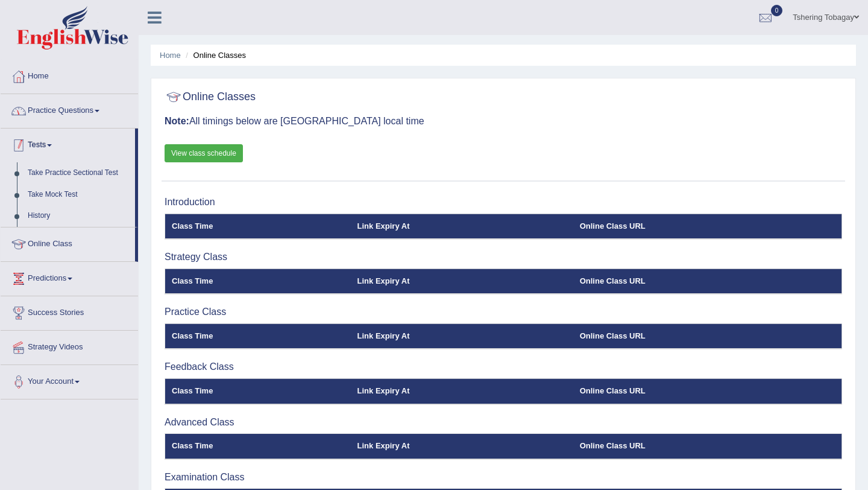 This screenshot has width=868, height=490. I want to click on a: Online Class, so click(67, 243).